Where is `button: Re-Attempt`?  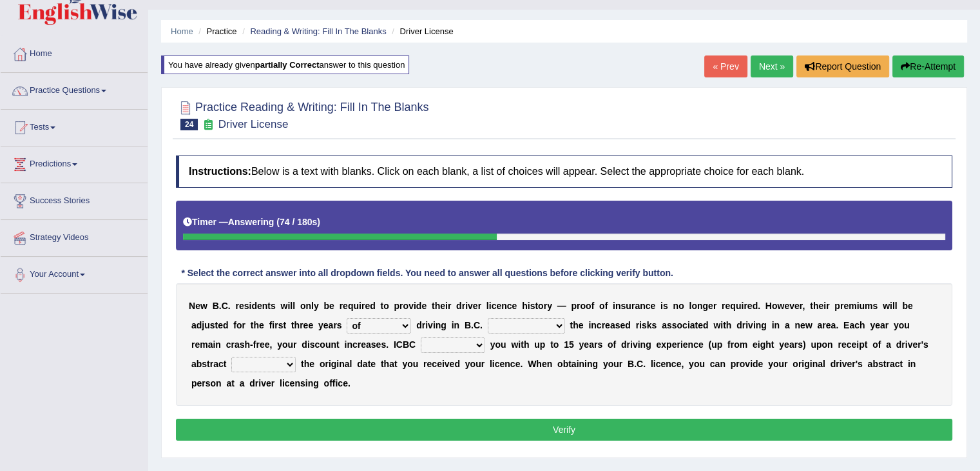 button: Re-Attempt is located at coordinates (928, 66).